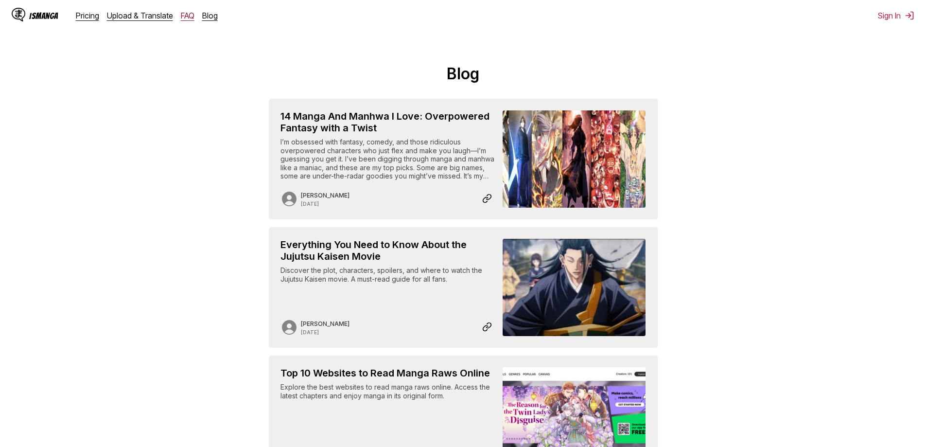 The image size is (926, 447). Describe the element at coordinates (140, 16) in the screenshot. I see `a: Upload & Translate` at that location.